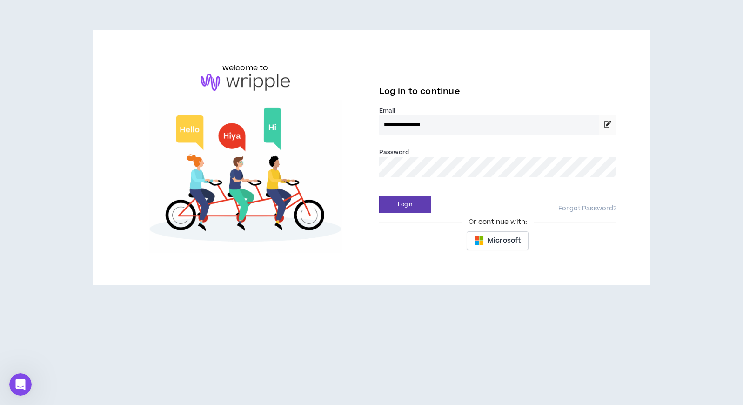  Describe the element at coordinates (587, 209) in the screenshot. I see `a: Forgot Password?` at that location.